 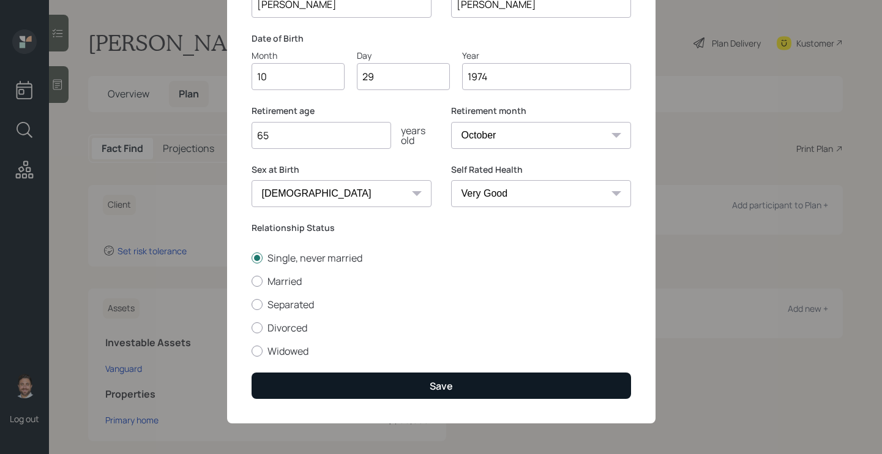 What do you see at coordinates (541, 111) in the screenshot?
I see `label: Retirement month` at bounding box center [541, 111].